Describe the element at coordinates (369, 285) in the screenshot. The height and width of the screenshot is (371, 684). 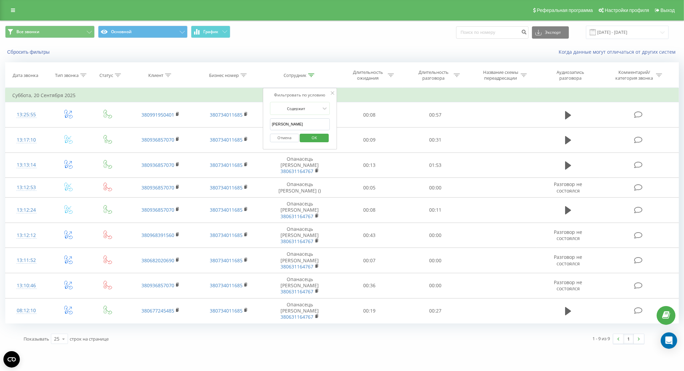
I see `td: 00:36` at that location.